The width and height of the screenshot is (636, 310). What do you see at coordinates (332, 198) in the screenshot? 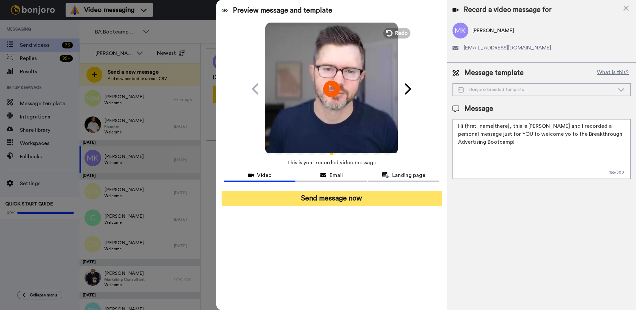
I see `button: Send message now` at bounding box center [332, 198].